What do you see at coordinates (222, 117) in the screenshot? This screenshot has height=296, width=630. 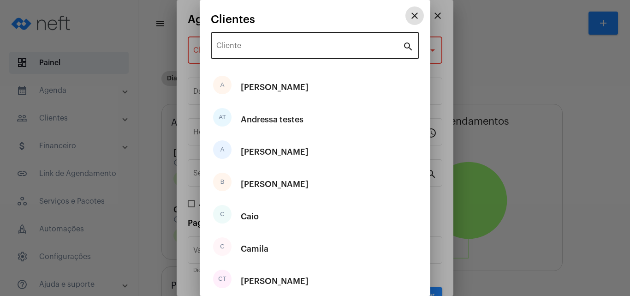 I see `div: AT` at bounding box center [222, 117].